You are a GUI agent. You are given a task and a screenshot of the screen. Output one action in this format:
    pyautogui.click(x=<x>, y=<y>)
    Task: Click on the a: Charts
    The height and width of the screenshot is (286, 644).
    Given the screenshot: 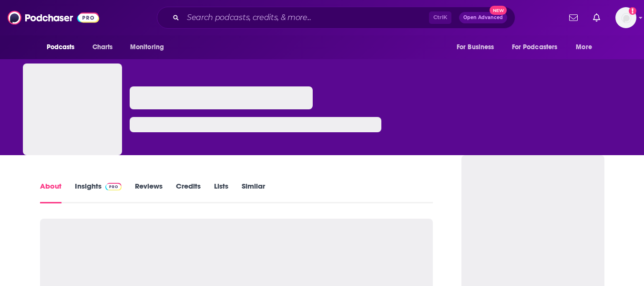 What is the action you would take?
    pyautogui.click(x=103, y=47)
    